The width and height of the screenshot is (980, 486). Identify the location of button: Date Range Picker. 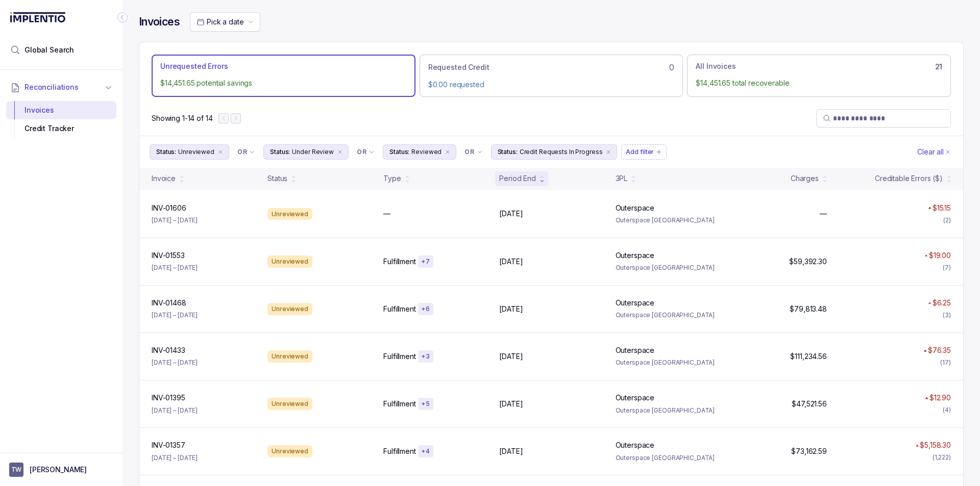
(225, 22).